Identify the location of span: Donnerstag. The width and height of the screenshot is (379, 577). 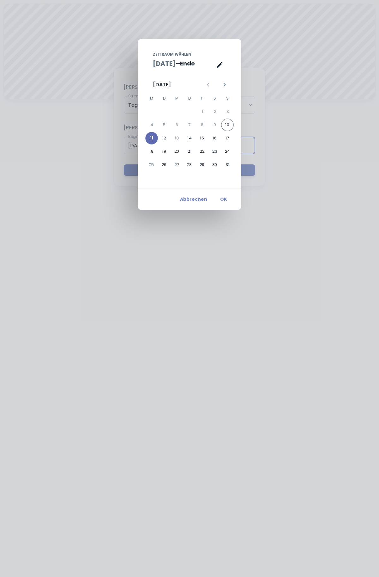
(190, 98).